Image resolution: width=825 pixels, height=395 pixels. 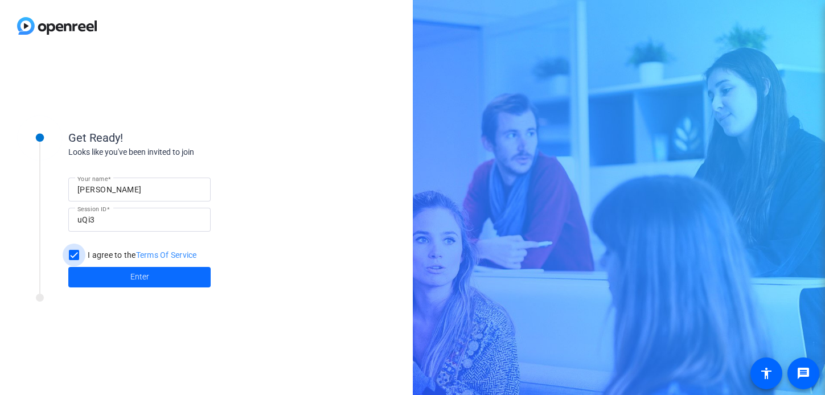 I want to click on div: Get Ready!, so click(x=182, y=138).